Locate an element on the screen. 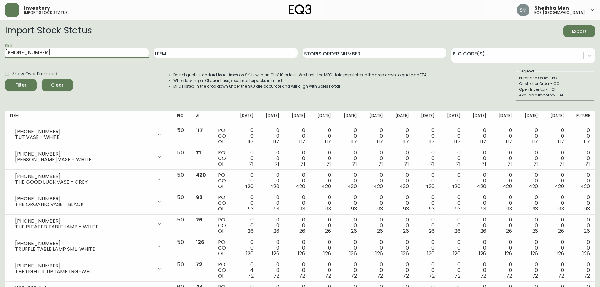  div: TUT VASE - WHITE is located at coordinates (84, 137).